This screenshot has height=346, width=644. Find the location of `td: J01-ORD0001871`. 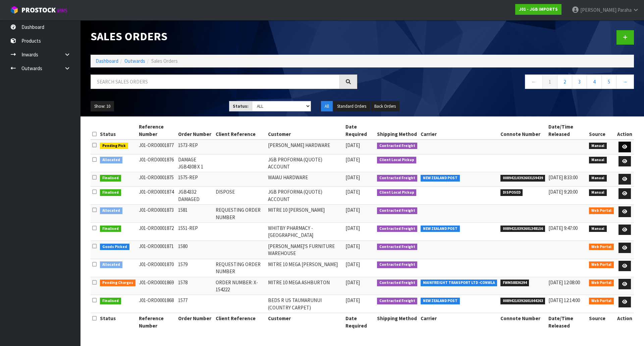

td: J01-ORD0001871 is located at coordinates (157, 250).